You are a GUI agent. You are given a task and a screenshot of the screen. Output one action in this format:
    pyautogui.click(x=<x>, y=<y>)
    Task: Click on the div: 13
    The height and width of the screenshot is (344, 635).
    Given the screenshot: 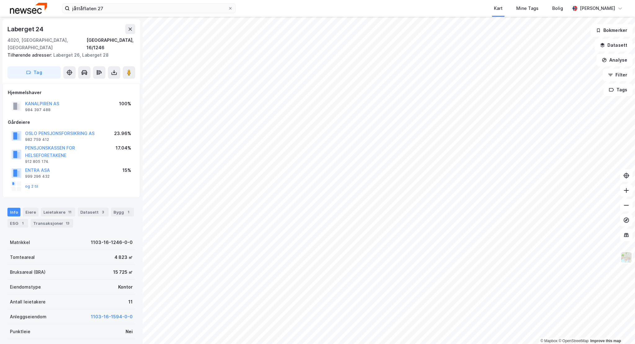 What is the action you would take?
    pyautogui.click(x=68, y=223)
    